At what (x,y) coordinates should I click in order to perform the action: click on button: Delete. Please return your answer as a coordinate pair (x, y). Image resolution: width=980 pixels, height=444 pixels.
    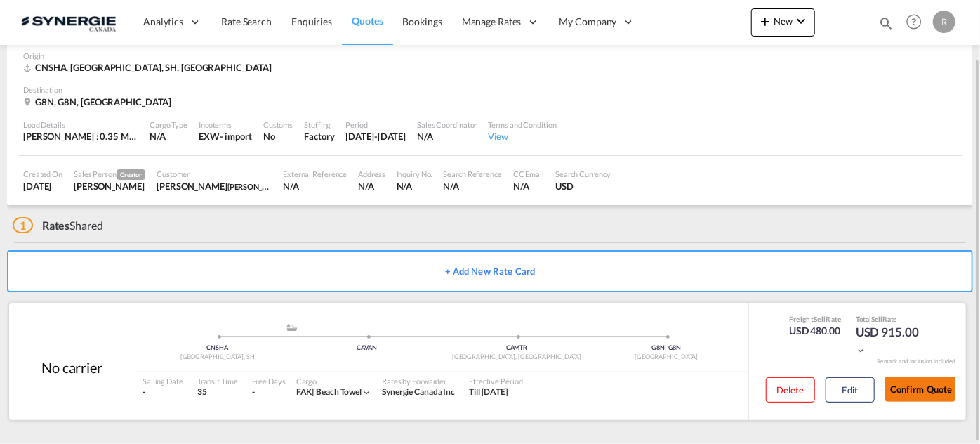
    Looking at the image, I should click on (790, 390).